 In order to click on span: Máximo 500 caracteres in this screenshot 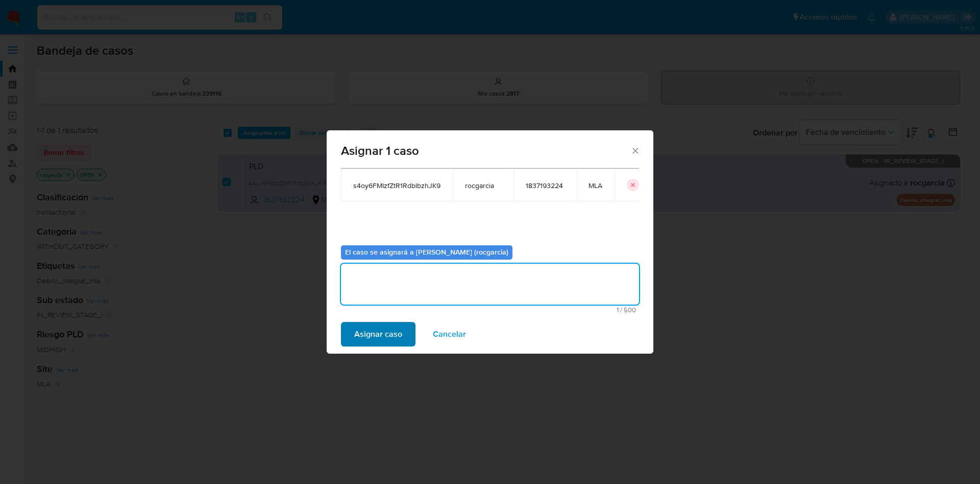, I will do `click(490, 309)`.